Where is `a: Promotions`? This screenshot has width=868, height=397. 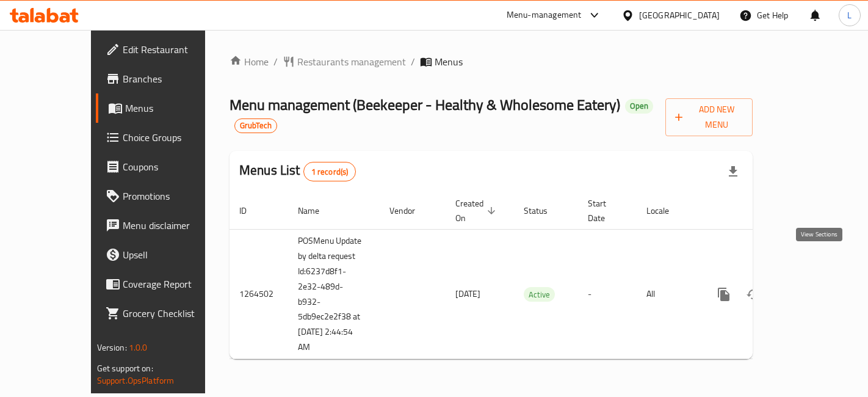
a: Promotions is located at coordinates (165, 196).